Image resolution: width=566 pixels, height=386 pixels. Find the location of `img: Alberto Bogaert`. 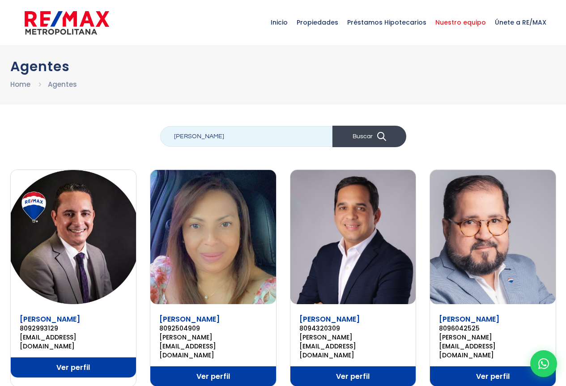

img: Alberto Bogaert is located at coordinates (353, 237).